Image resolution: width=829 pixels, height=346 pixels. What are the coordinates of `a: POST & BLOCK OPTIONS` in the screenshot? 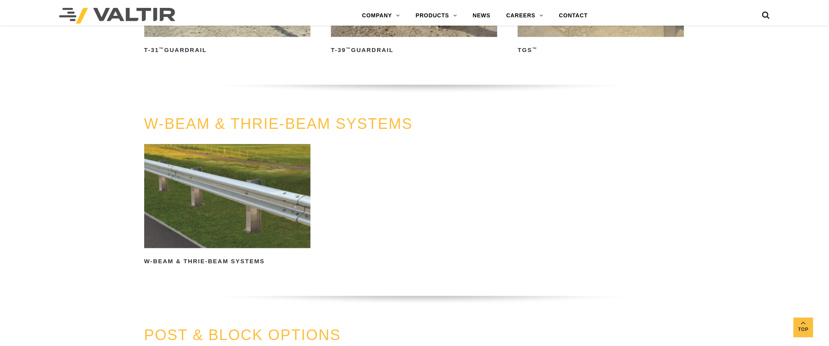 It's located at (243, 335).